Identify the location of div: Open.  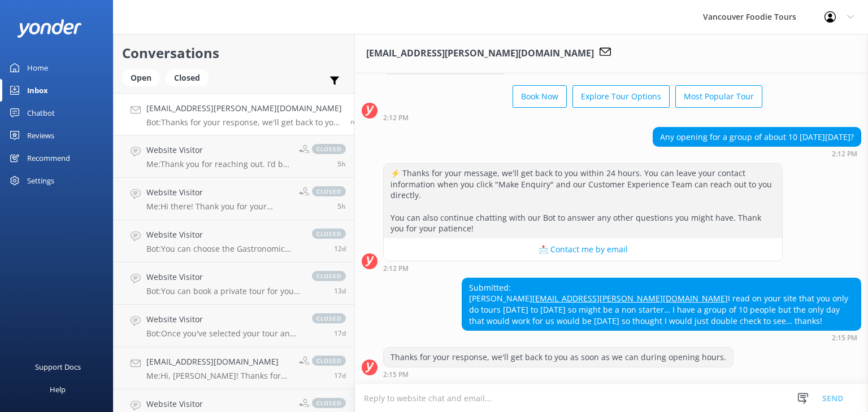
(141, 78).